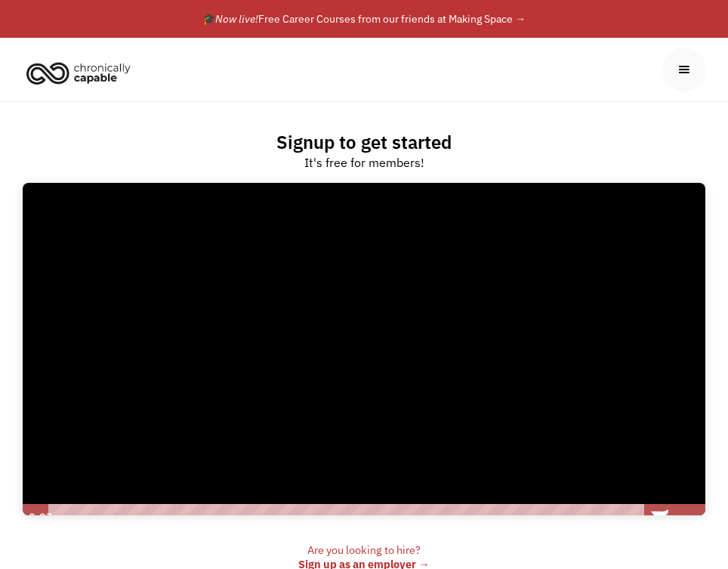 The image size is (728, 569). I want to click on div: It's free for members!, so click(364, 162).